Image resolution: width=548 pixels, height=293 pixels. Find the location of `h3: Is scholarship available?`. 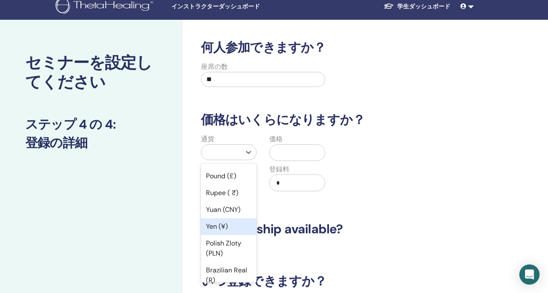

h3: Is scholarship available? is located at coordinates (338, 229).